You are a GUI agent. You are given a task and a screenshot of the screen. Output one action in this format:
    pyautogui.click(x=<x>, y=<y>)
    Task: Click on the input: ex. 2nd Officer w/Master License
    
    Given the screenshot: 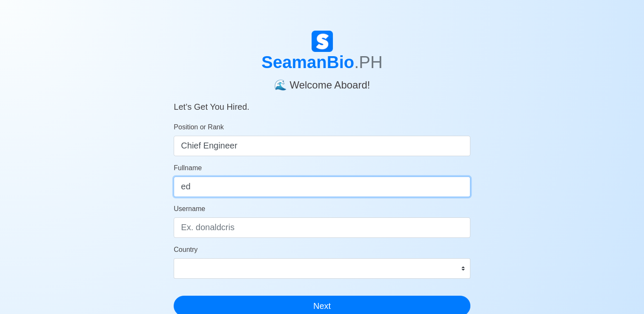 What is the action you would take?
    pyautogui.click(x=322, y=146)
    